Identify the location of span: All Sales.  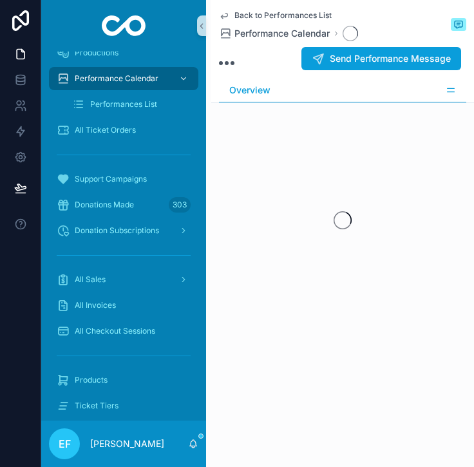
(90, 279).